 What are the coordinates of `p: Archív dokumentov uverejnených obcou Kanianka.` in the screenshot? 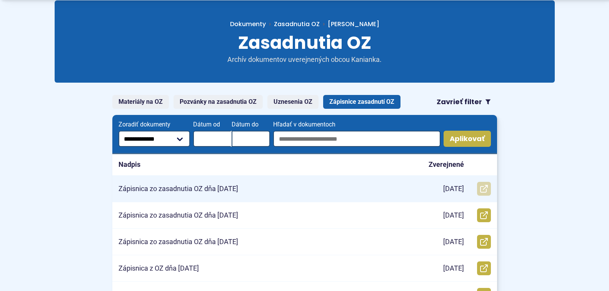 It's located at (304, 60).